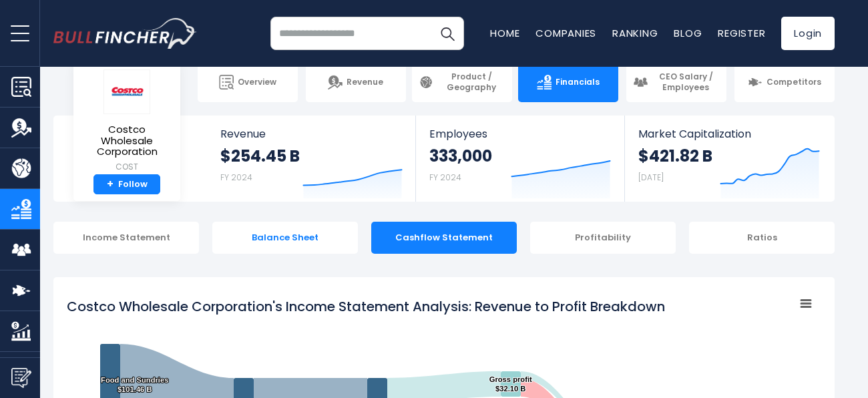 The height and width of the screenshot is (398, 868). I want to click on text: Gross profit $32.10 B, so click(511, 383).